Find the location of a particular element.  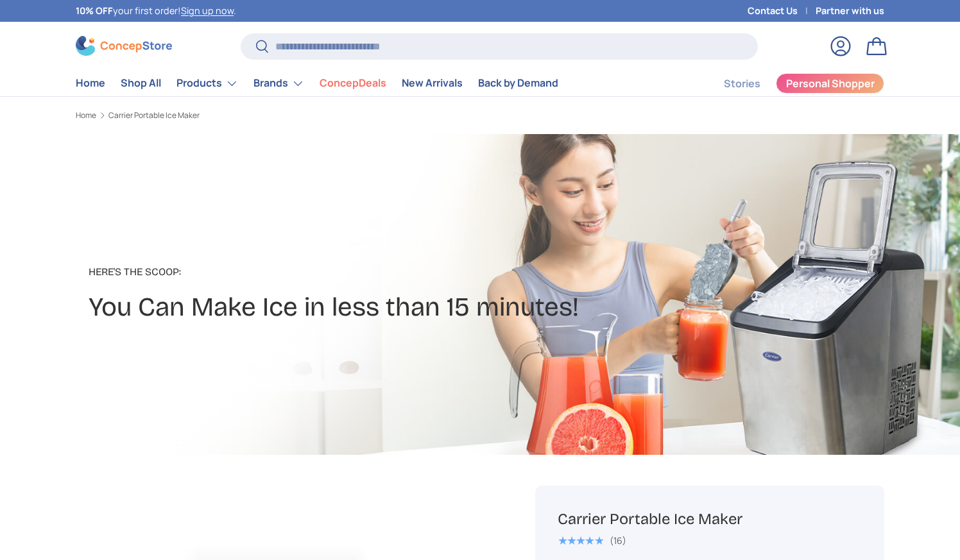

h2: You Can Make Ice in less than 15 minutes! is located at coordinates (334, 307).